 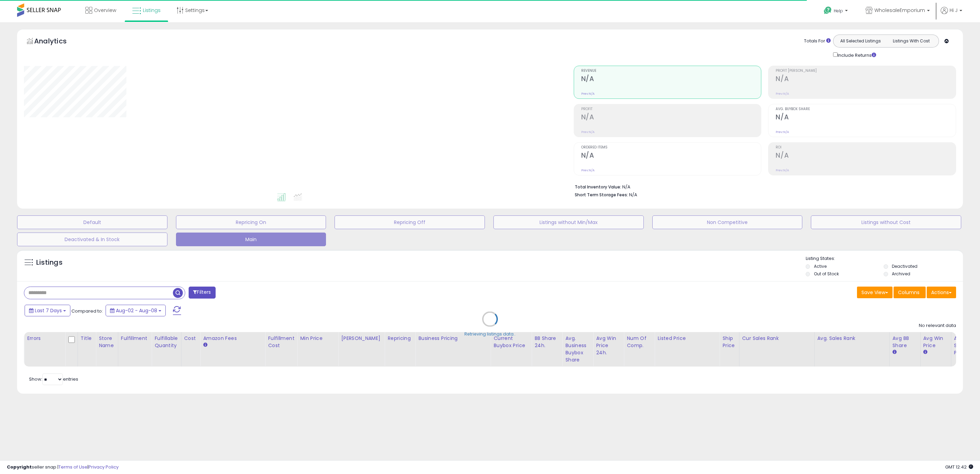 I want to click on span: N/A, so click(x=633, y=194).